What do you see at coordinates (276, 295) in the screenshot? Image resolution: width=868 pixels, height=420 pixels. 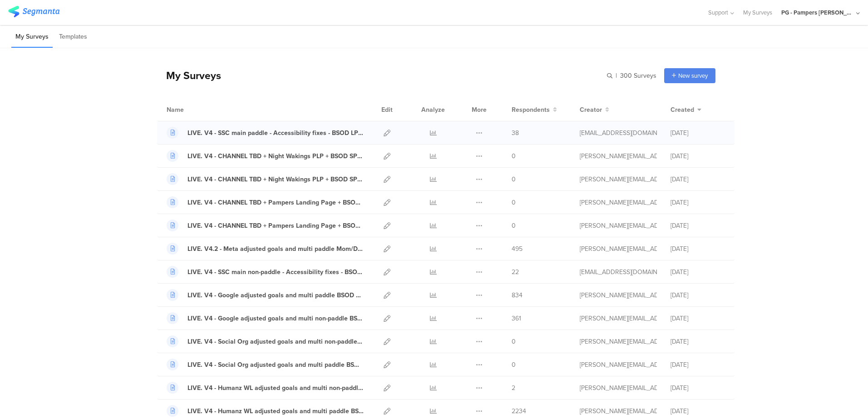 I see `div: LIVE. V4 - Google adjusted goals and multi paddle BSOD LP 3t4561` at bounding box center [276, 295].